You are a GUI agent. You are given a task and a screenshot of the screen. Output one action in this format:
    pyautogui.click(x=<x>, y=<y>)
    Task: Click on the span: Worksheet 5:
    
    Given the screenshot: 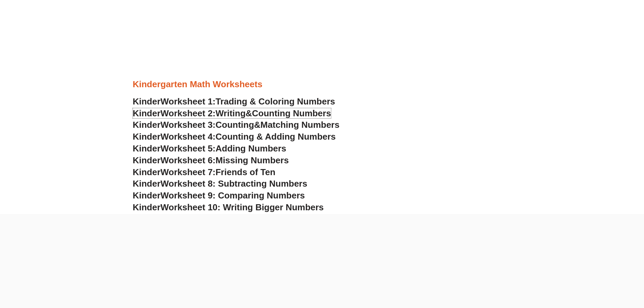 What is the action you would take?
    pyautogui.click(x=188, y=149)
    